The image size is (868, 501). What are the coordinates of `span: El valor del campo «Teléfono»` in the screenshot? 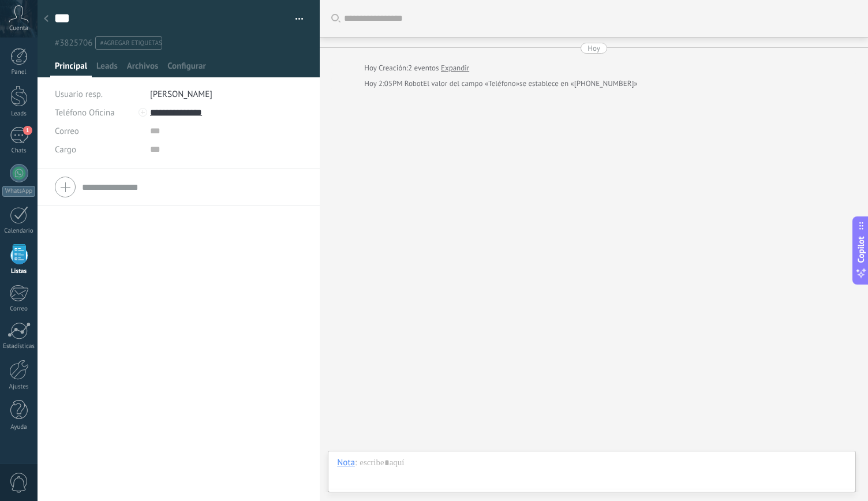 It's located at (471, 84).